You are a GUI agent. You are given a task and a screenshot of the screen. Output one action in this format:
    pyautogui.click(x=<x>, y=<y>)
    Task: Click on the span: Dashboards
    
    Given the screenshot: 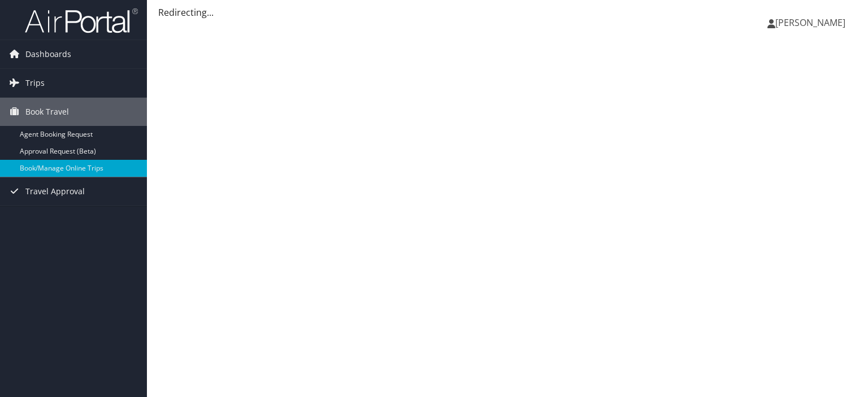 What is the action you would take?
    pyautogui.click(x=48, y=54)
    